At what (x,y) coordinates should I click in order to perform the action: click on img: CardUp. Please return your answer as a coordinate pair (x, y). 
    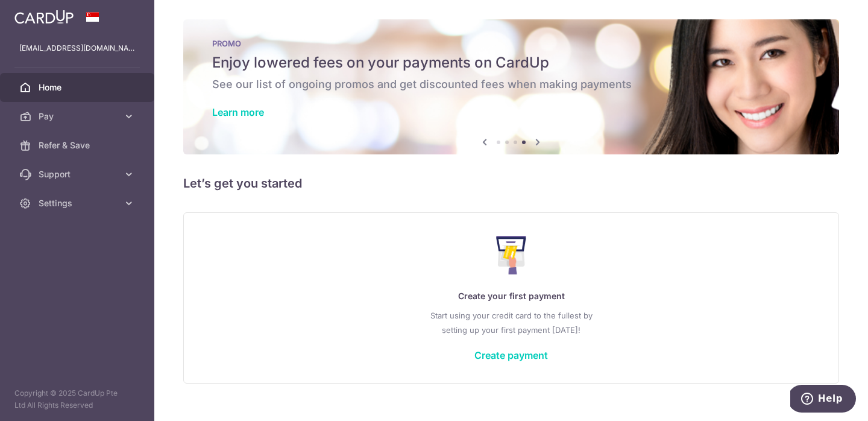
    Looking at the image, I should click on (44, 17).